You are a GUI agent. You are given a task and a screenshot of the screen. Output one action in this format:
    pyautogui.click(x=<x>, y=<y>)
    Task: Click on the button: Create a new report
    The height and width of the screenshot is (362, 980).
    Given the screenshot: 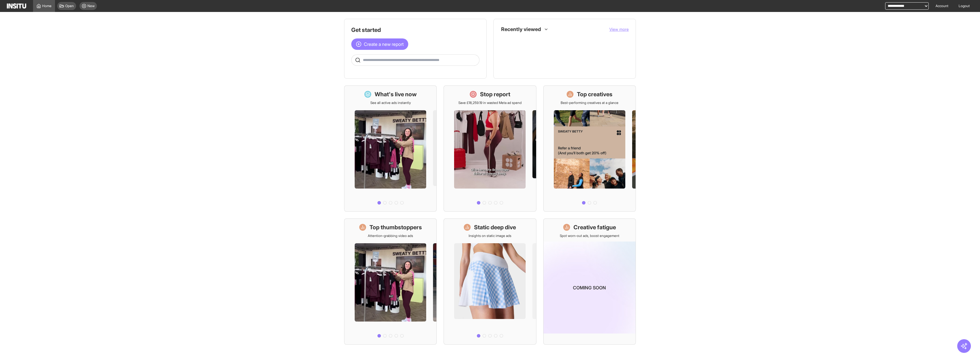 What is the action you would take?
    pyautogui.click(x=380, y=44)
    